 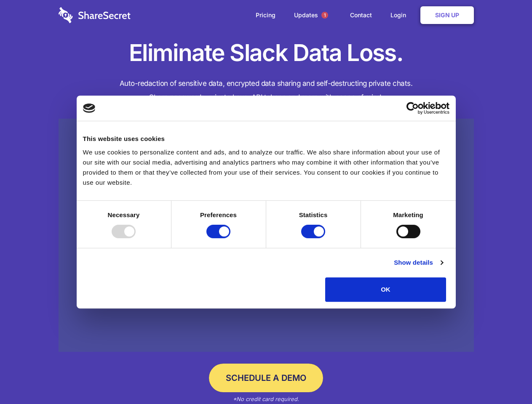 What do you see at coordinates (361, 15) in the screenshot?
I see `a: Contact` at bounding box center [361, 15].